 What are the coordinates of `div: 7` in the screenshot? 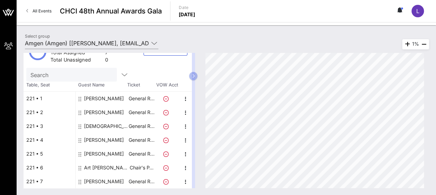 It's located at (106, 53).